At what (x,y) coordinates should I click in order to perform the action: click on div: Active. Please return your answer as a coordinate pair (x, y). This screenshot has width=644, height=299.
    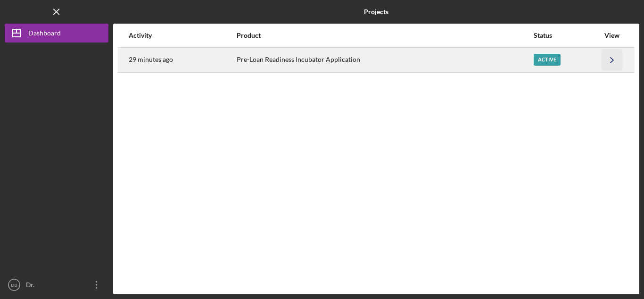
    Looking at the image, I should click on (547, 59).